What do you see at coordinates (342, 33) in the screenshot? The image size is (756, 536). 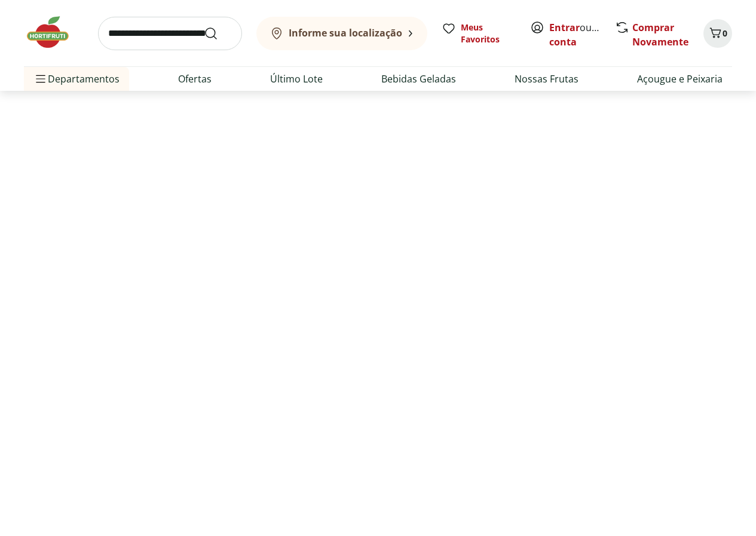 I see `button: Informe sua localização` at bounding box center [342, 33].